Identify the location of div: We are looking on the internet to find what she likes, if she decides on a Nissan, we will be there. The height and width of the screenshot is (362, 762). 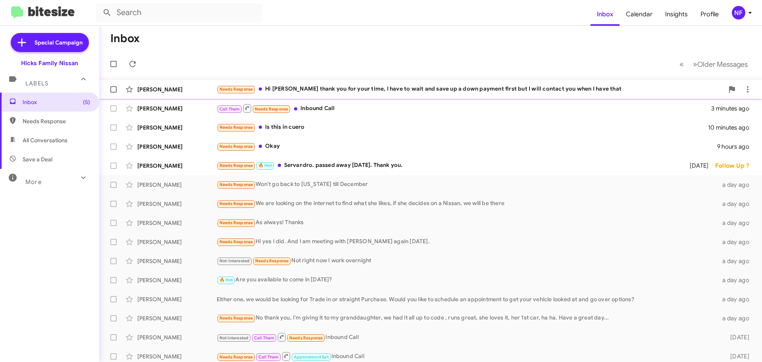
(467, 203).